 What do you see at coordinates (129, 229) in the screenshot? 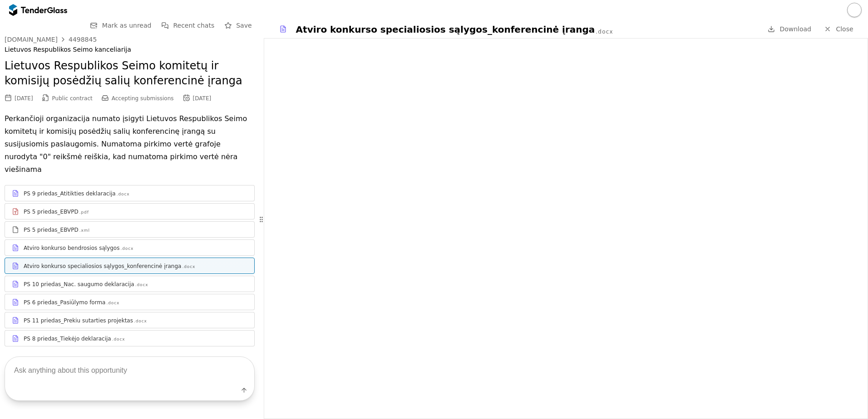
I see `a: PS 5 priedas_EBVPD.xml` at bounding box center [129, 229].